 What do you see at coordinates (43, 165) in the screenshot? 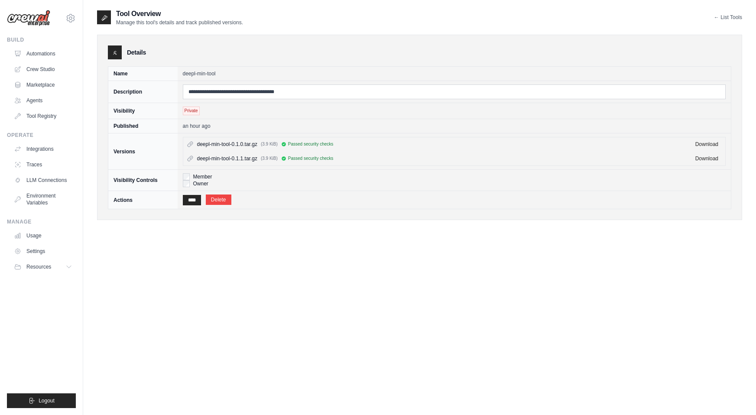
I see `a: Traces` at bounding box center [43, 165].